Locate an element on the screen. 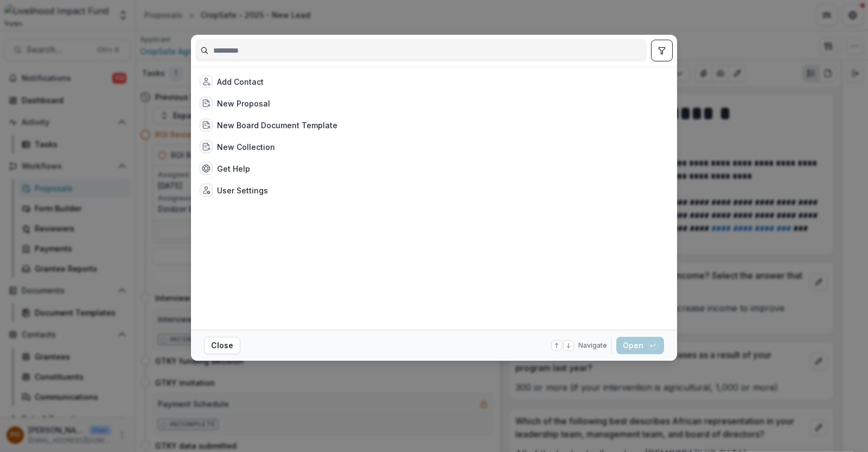 The width and height of the screenshot is (868, 452). div: Add Contact is located at coordinates (240, 81).